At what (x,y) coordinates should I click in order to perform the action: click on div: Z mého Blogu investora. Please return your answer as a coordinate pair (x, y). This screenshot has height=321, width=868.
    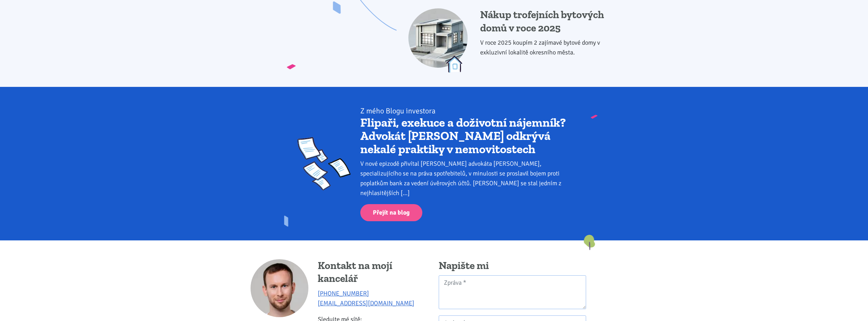
    Looking at the image, I should click on (465, 111).